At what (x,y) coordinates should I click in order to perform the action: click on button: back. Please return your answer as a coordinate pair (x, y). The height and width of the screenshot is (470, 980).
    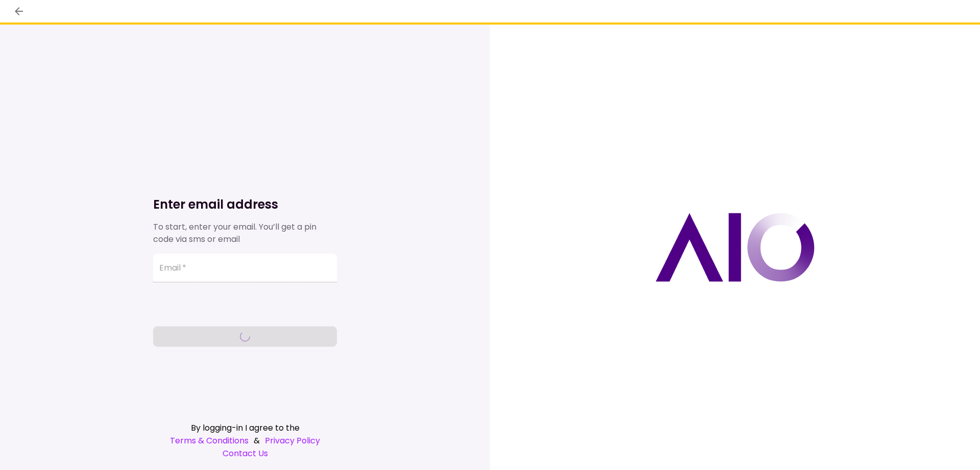
    Looking at the image, I should click on (19, 11).